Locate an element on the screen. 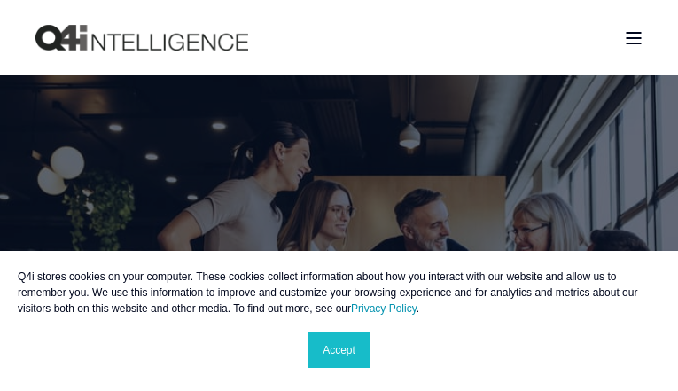 The width and height of the screenshot is (678, 391). a: Privacy Policy is located at coordinates (384, 309).